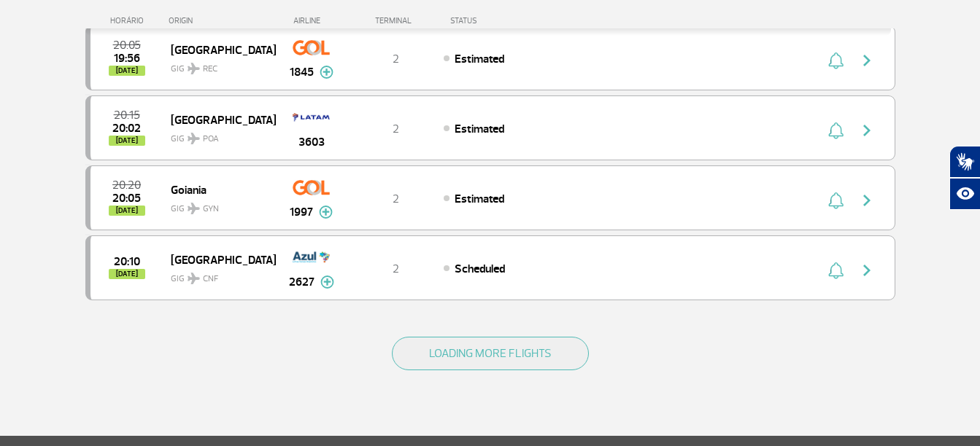 Image resolution: width=980 pixels, height=446 pixels. What do you see at coordinates (210, 70) in the screenshot?
I see `span: REC` at bounding box center [210, 70].